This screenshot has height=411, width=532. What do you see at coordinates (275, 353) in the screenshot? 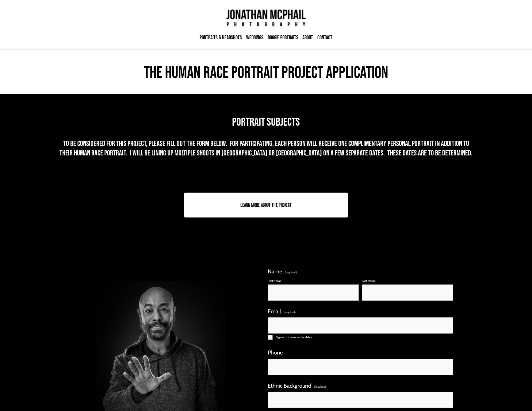
I see `span: Phone` at bounding box center [275, 353].